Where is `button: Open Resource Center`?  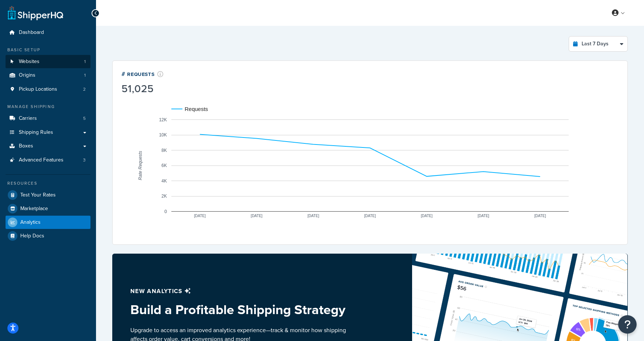
button: Open Resource Center is located at coordinates (628, 325).